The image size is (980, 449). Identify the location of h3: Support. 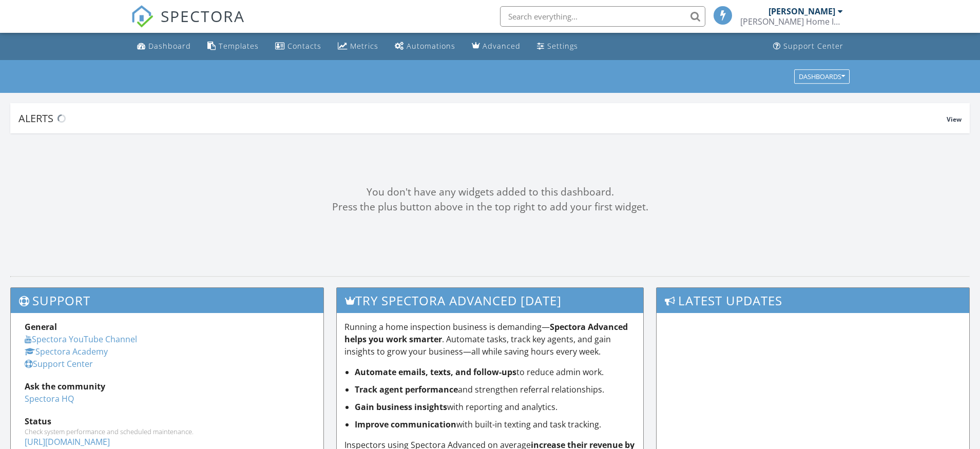
(167, 300).